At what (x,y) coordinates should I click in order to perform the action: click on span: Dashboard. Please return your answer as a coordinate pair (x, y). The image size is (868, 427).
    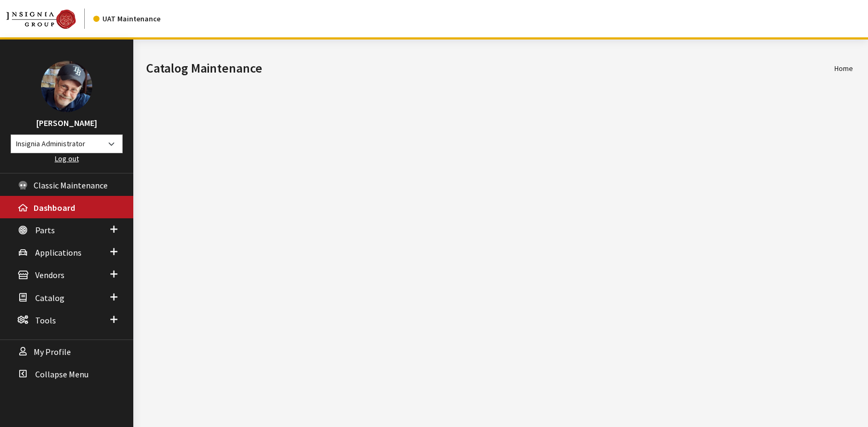
    Looking at the image, I should click on (54, 208).